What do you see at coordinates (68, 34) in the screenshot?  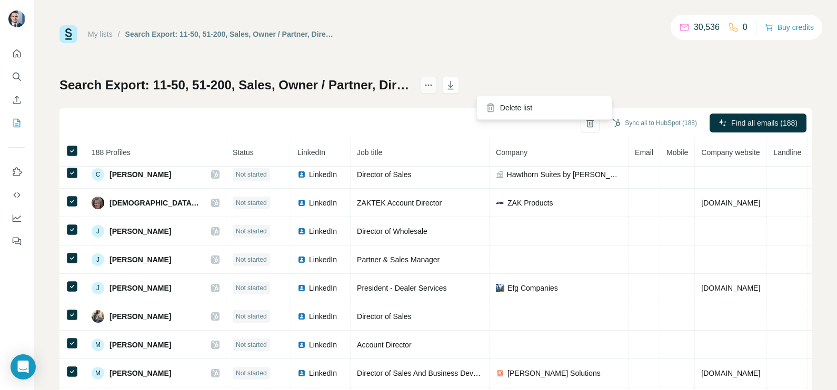 I see `img: Surfe Logo` at bounding box center [68, 34].